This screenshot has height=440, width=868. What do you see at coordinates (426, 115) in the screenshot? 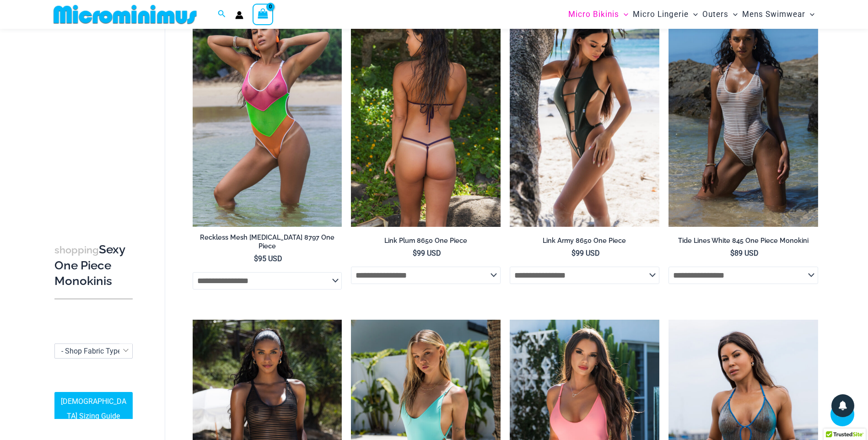
I see `a: Link Plum 8650 One Piece 02Link Plum 8650 One Piece 05Link Plum 8650 One Piece 05` at bounding box center [426, 115].